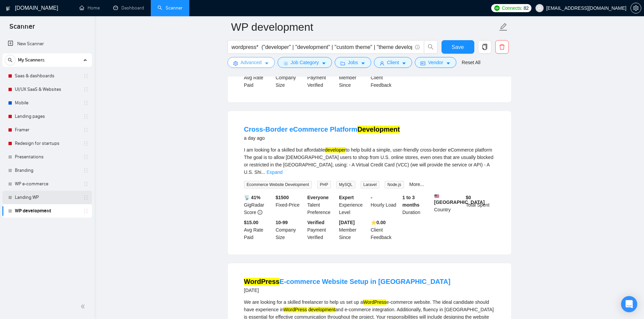 This screenshot has width=644, height=319. What do you see at coordinates (343, 63) in the screenshot?
I see `span: folder` at bounding box center [343, 63].